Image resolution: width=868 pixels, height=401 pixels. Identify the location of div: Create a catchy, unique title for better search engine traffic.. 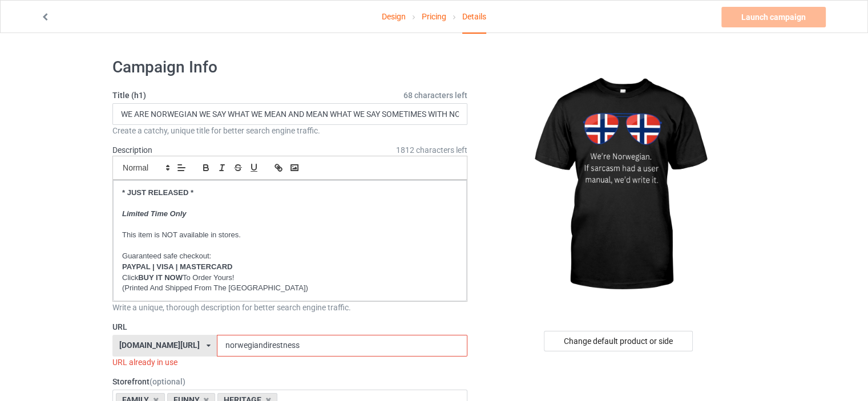
(290, 130).